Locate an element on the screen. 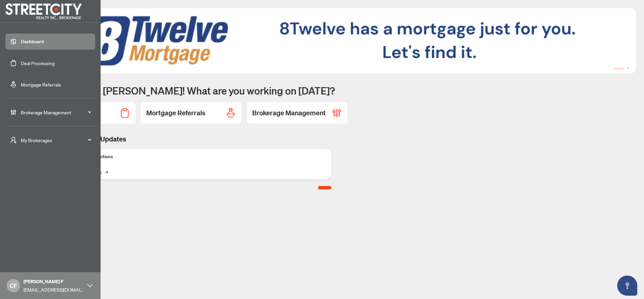  button: Open asap is located at coordinates (627, 285).